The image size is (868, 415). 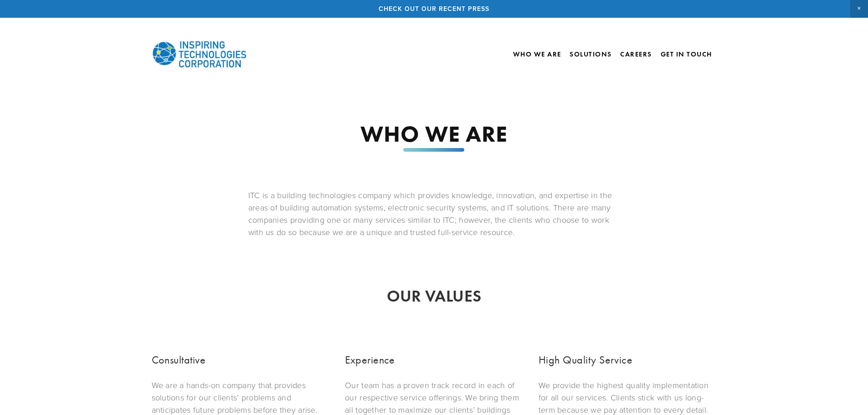 I want to click on h2: OUR VALUES, so click(x=434, y=296).